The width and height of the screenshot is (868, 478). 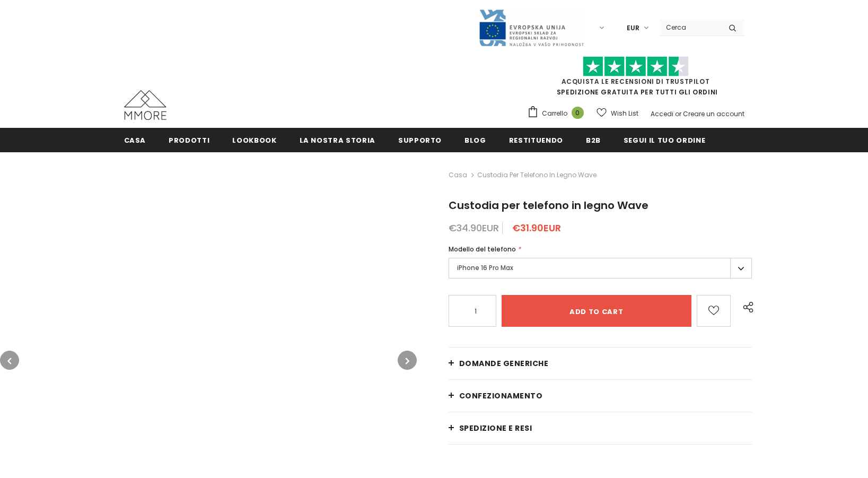 I want to click on a: Spedizione e resi, so click(x=600, y=428).